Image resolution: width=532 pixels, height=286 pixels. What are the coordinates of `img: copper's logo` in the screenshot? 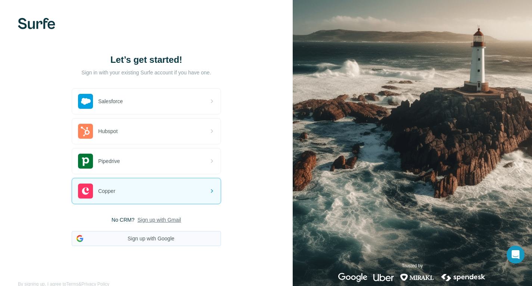 It's located at (86, 191).